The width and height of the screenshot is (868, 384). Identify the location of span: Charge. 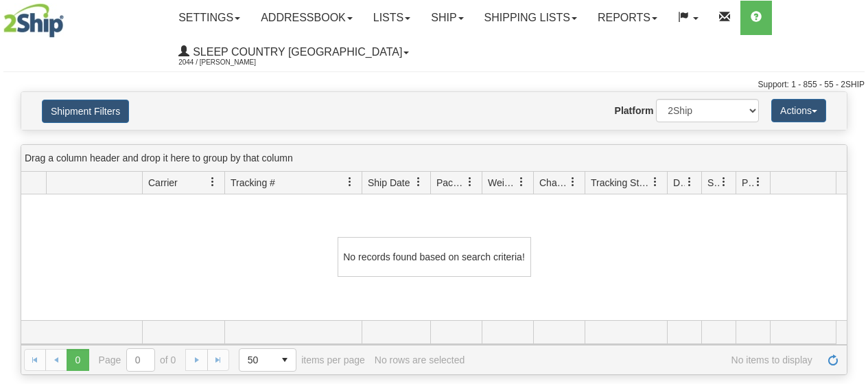
(554, 183).